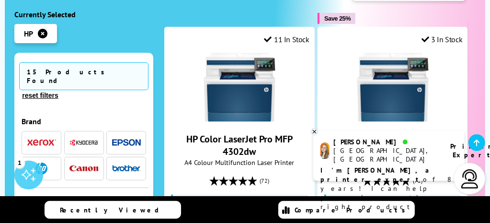 This screenshot has width=490, height=223. Describe the element at coordinates (84, 168) in the screenshot. I see `button: Canon` at that location.